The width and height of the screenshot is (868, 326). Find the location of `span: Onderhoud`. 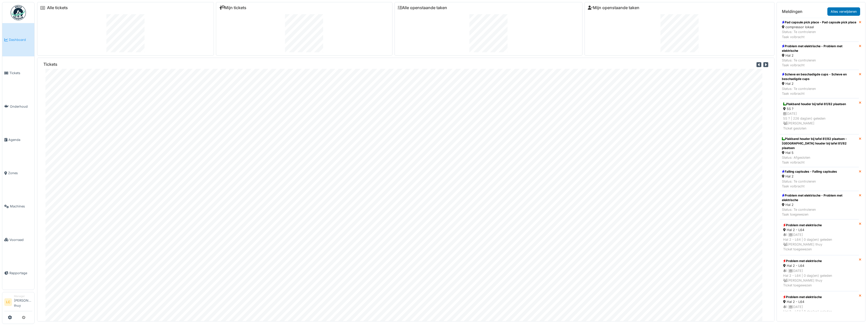

span: Onderhoud is located at coordinates (21, 107).